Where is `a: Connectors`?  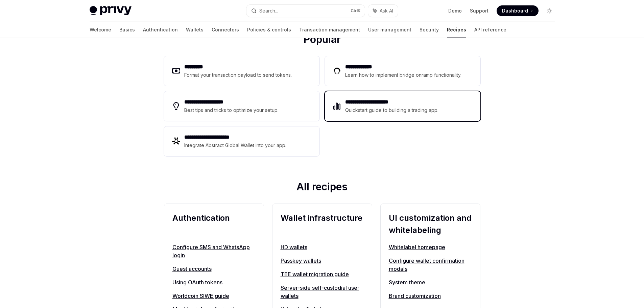 a: Connectors is located at coordinates (225, 30).